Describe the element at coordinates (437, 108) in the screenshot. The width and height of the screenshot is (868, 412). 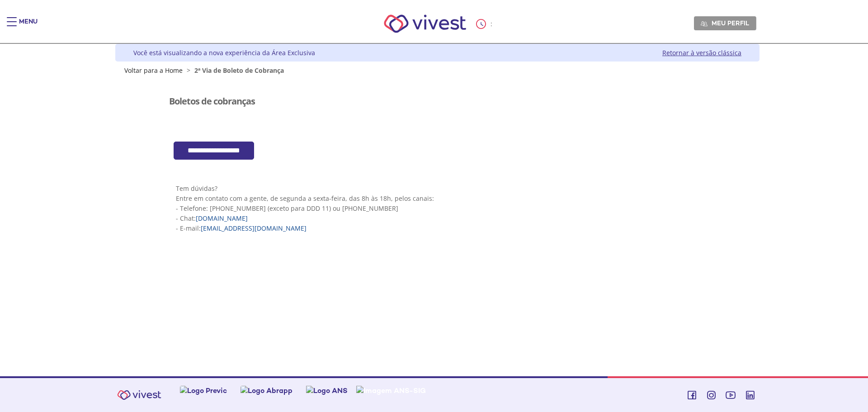
I see `section: <span lang="pt-BR" dir="ltr">Visualizador do Conteúdo da Web</span>` at that location.